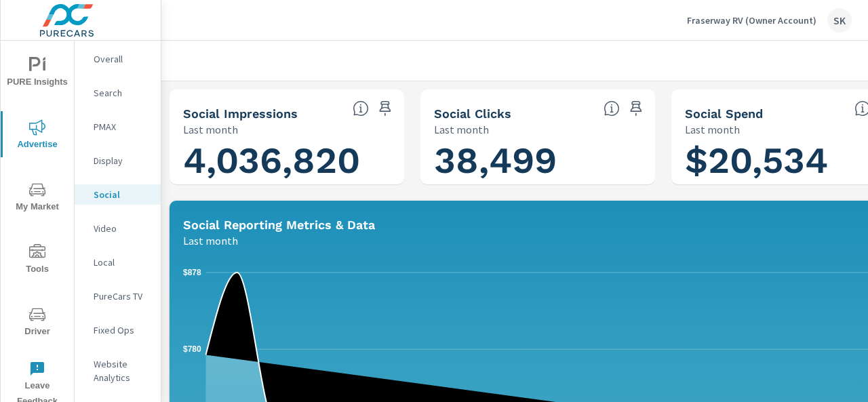  Describe the element at coordinates (121, 127) in the screenshot. I see `p: PMAX` at that location.